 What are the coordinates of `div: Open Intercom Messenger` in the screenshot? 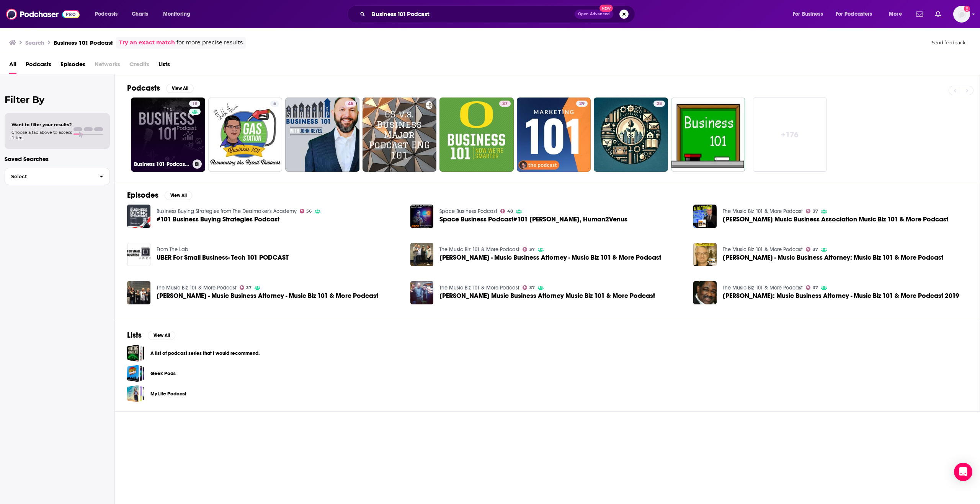 It's located at (963, 472).